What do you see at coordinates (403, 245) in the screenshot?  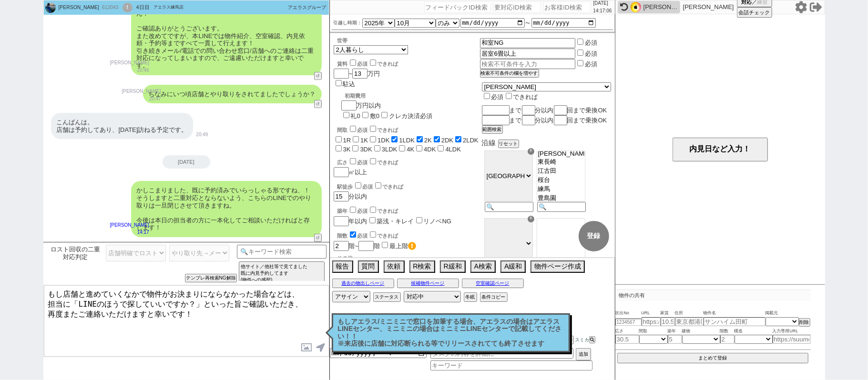 I see `label: 最上階` at bounding box center [403, 245].